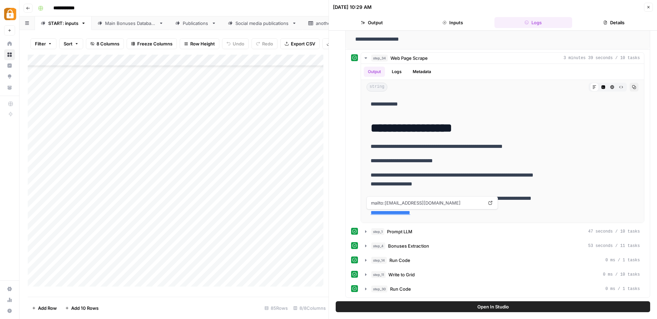  What do you see at coordinates (502, 58) in the screenshot?
I see `button: 3 minutes 39 seconds / 10 tasks` at bounding box center [502, 58].